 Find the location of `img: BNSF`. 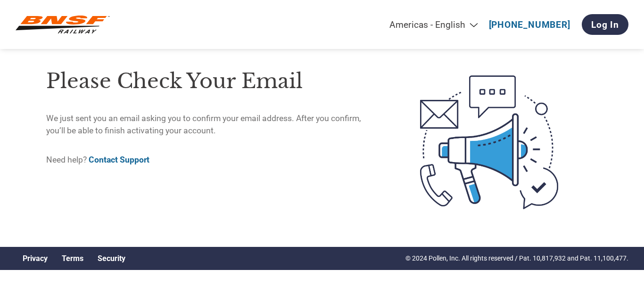

img: BNSF is located at coordinates (63, 24).